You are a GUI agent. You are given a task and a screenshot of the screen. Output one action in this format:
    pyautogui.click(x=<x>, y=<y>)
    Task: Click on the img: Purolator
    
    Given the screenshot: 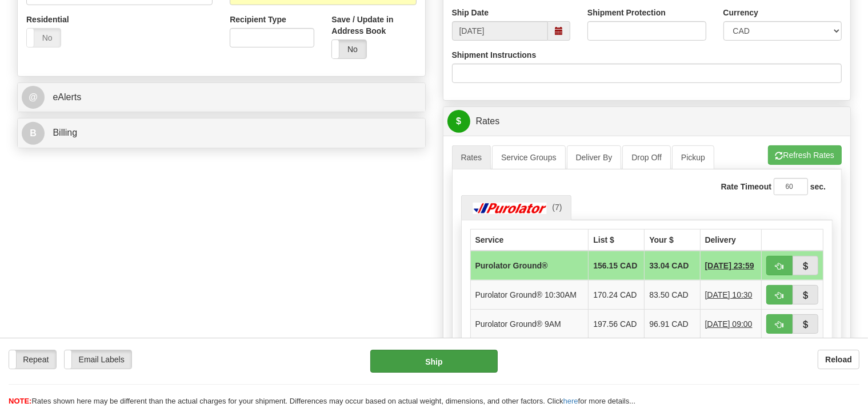 What is the action you would take?
    pyautogui.click(x=511, y=208)
    